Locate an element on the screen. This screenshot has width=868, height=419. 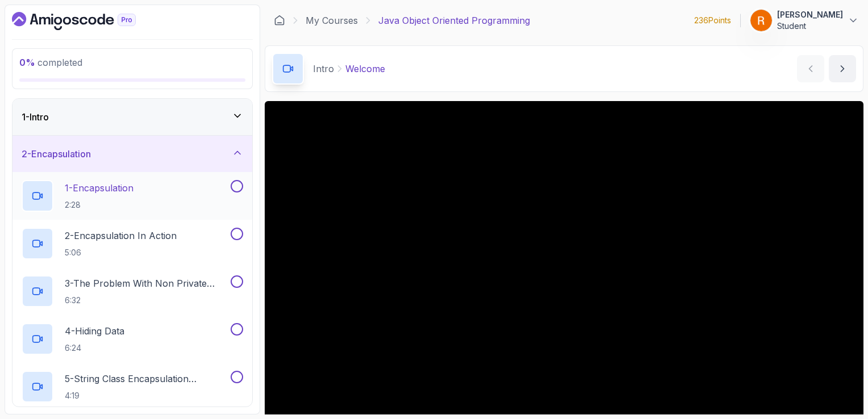
p: 4:19 is located at coordinates (147, 396).